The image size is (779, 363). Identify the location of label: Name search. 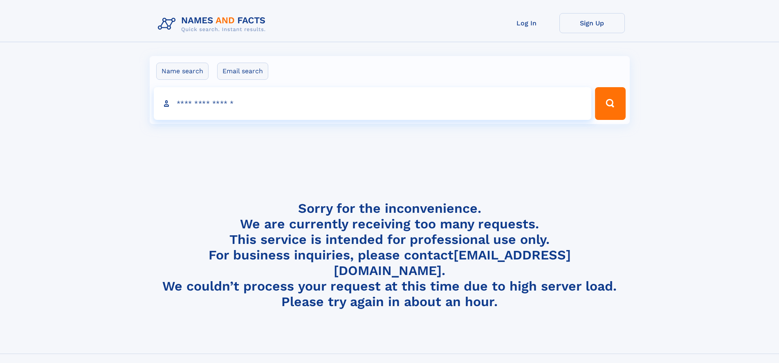
(182, 71).